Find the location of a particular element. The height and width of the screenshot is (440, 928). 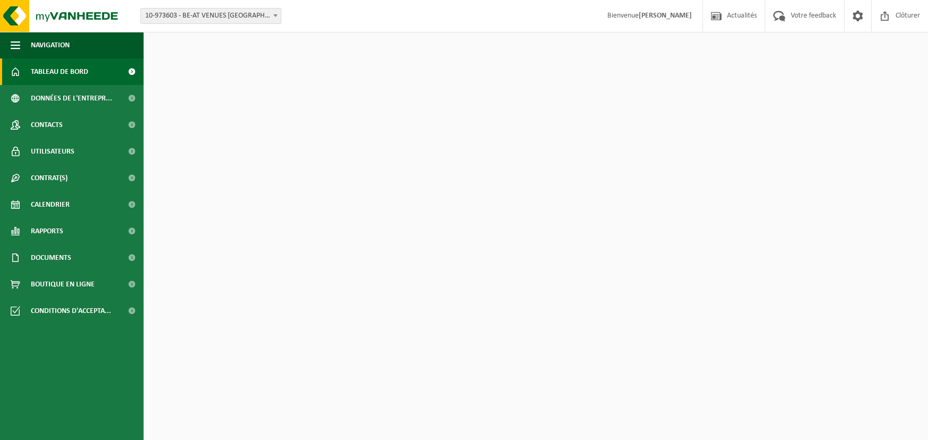

span: Documents is located at coordinates (51, 258).